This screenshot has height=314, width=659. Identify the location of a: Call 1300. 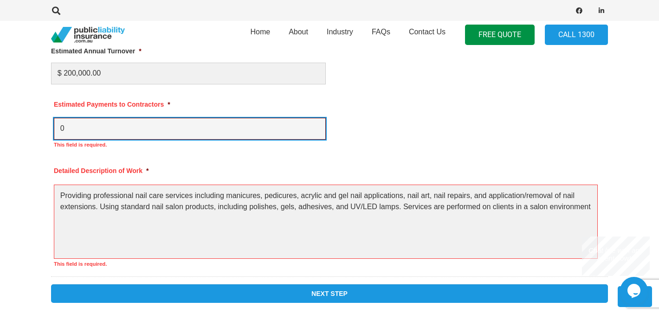
(577, 35).